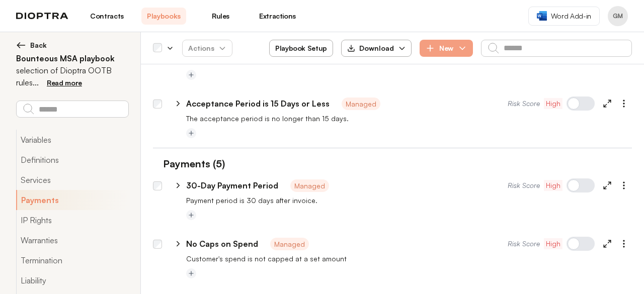 The width and height of the screenshot is (644, 294). I want to click on span: Actions, so click(208, 48).